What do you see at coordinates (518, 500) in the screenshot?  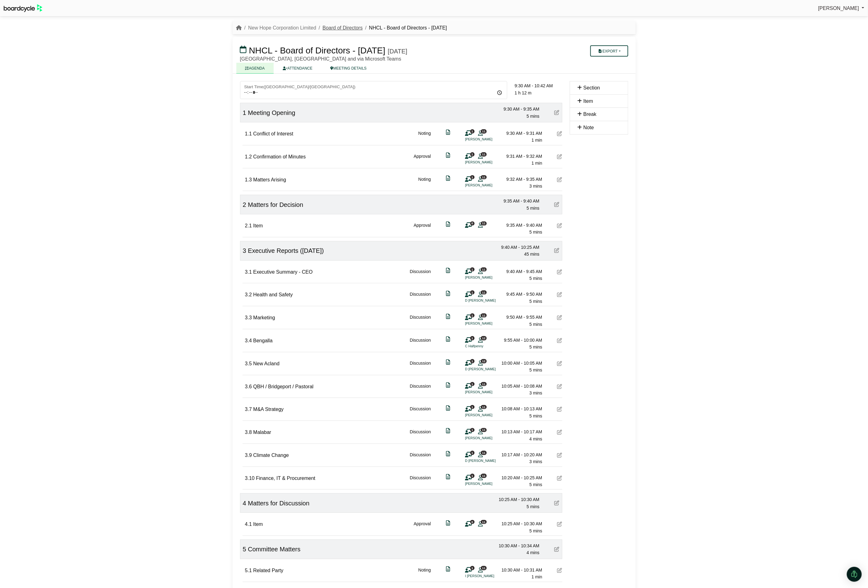 I see `div: 10:25 AM - 10:30 AM` at bounding box center [518, 500].